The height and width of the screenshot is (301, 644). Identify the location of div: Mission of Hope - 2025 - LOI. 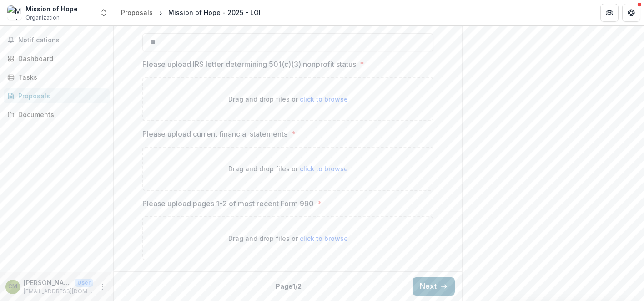
(214, 13).